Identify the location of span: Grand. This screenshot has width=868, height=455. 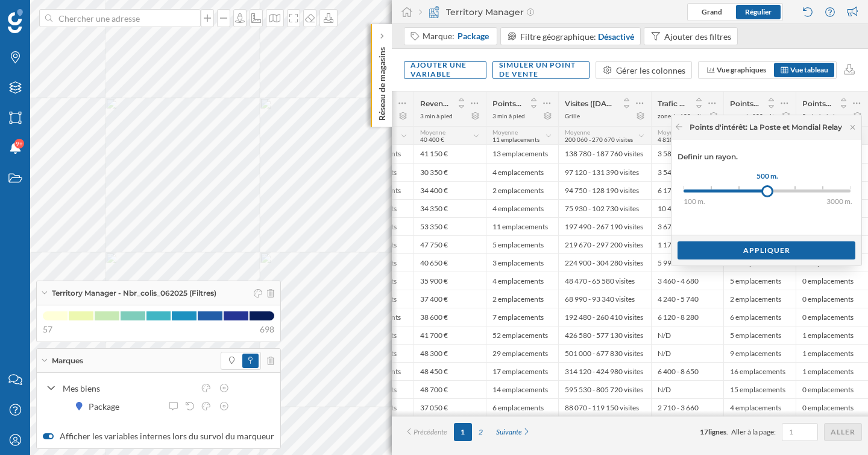
(712, 11).